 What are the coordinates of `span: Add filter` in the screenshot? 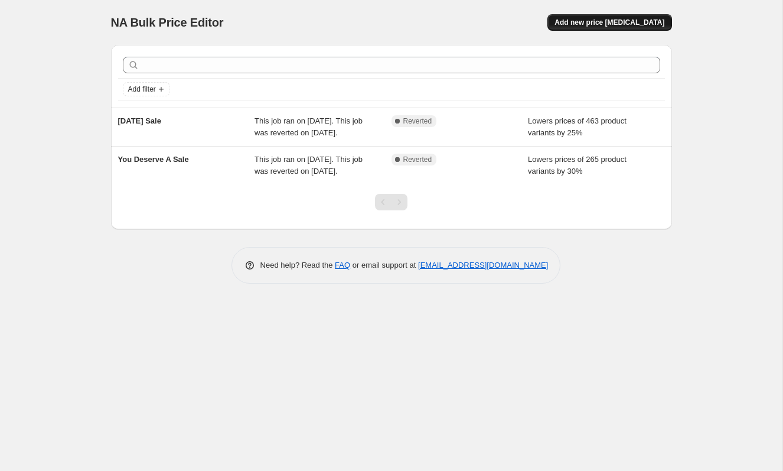 It's located at (142, 89).